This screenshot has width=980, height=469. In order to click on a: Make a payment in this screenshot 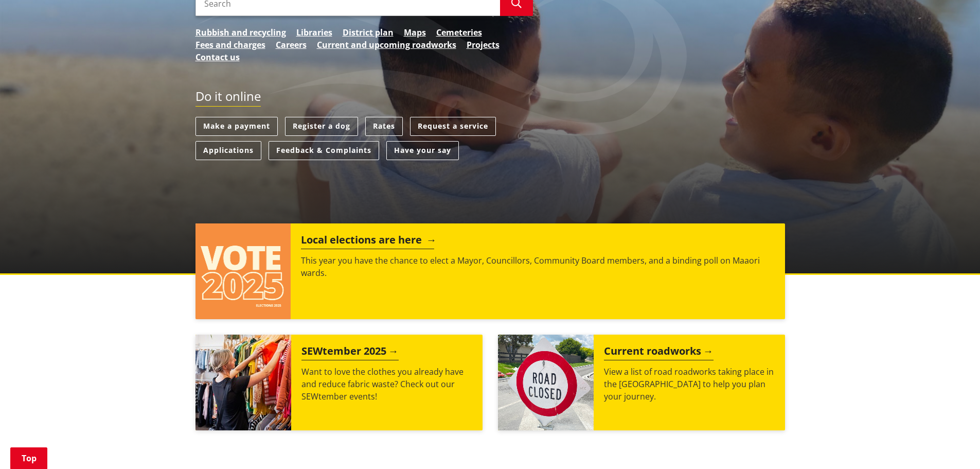, I will do `click(237, 126)`.